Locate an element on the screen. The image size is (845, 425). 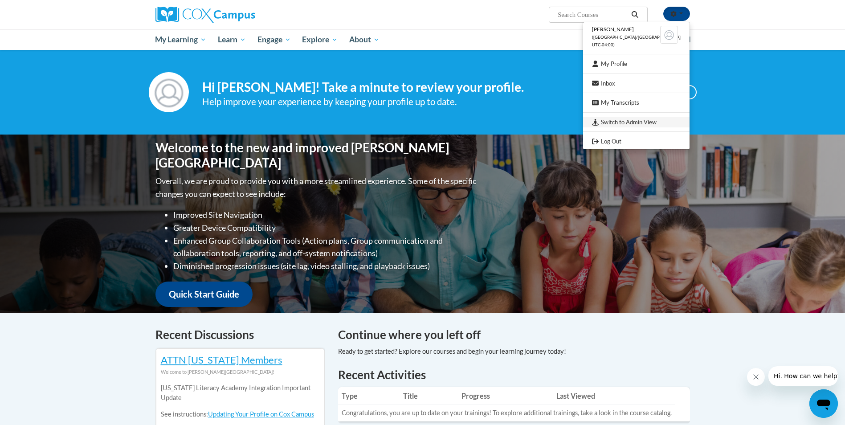
a: My Transcripts is located at coordinates (636, 102).